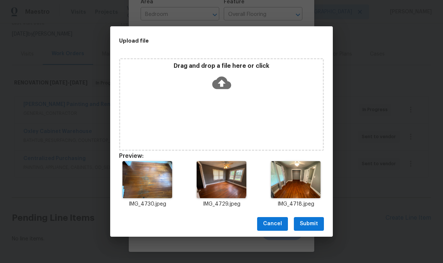 The image size is (443, 263). Describe the element at coordinates (309, 224) in the screenshot. I see `button: Submit` at that location.